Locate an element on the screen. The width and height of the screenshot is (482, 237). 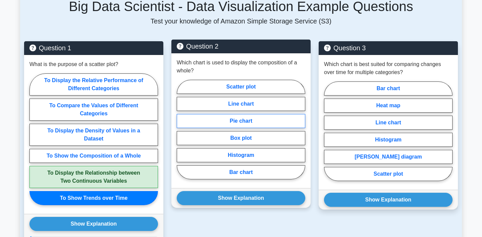
label: To Compare the Values of Different Categories is located at coordinates (94, 110).